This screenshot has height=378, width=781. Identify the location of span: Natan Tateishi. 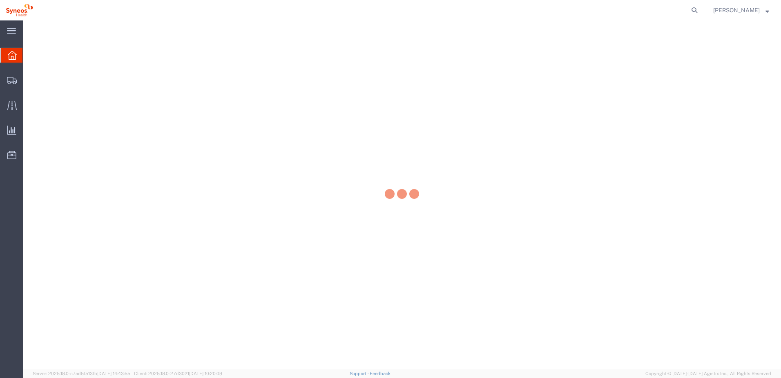
(737, 10).